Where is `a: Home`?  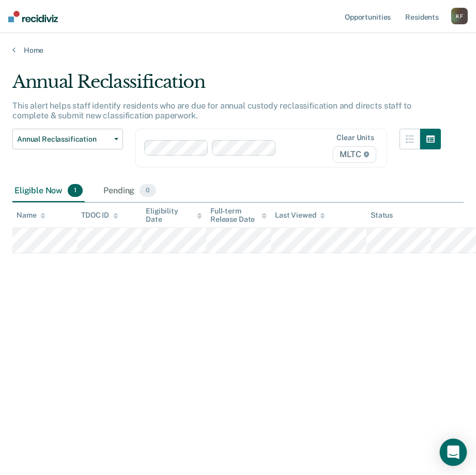 a: Home is located at coordinates (238, 50).